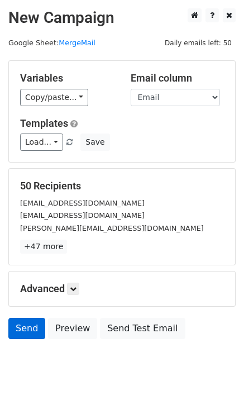  Describe the element at coordinates (44, 123) in the screenshot. I see `a: Templates` at that location.